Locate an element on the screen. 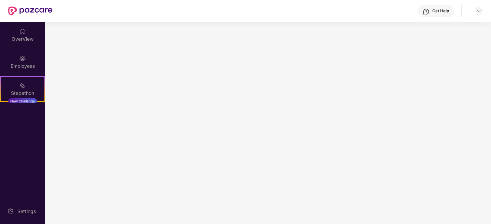 This screenshot has height=224, width=491. div: New Challenge is located at coordinates (23, 101).